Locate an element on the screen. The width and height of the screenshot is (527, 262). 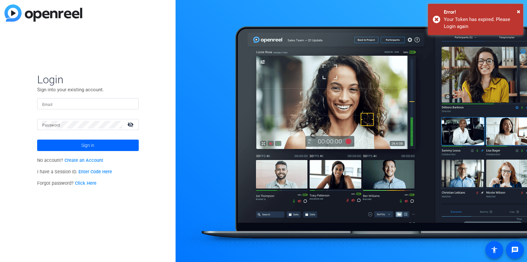
span: Forgot password? is located at coordinates (67, 183).